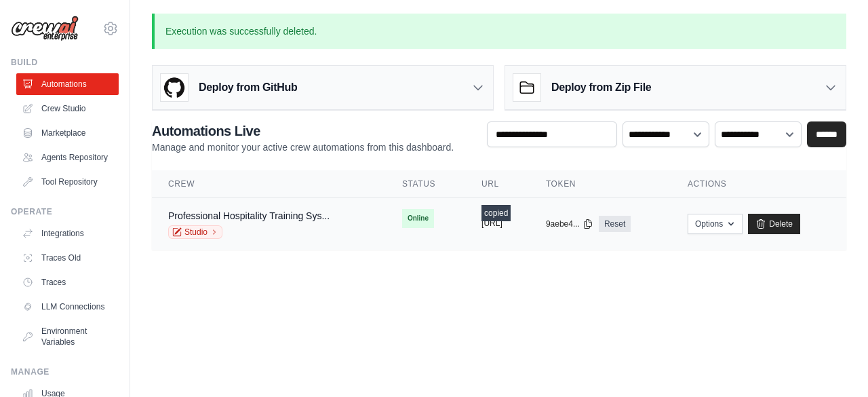 This screenshot has height=397, width=868. I want to click on a: Integrations, so click(67, 234).